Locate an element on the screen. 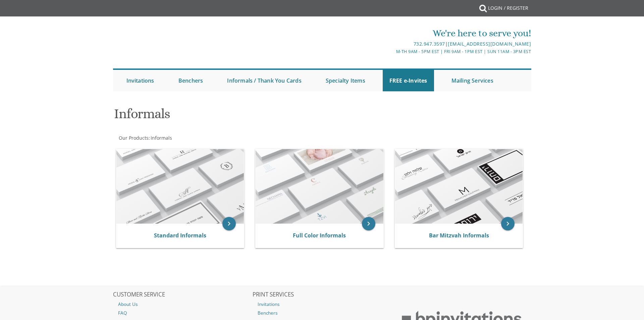  h2: CUSTOMER SERVICE is located at coordinates (182, 294).